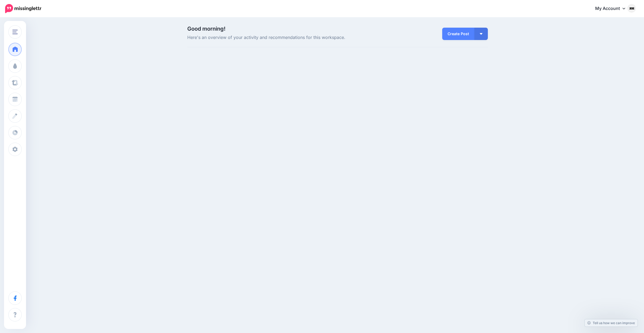 This screenshot has width=644, height=333. Describe the element at coordinates (613, 9) in the screenshot. I see `a: My Account` at that location.